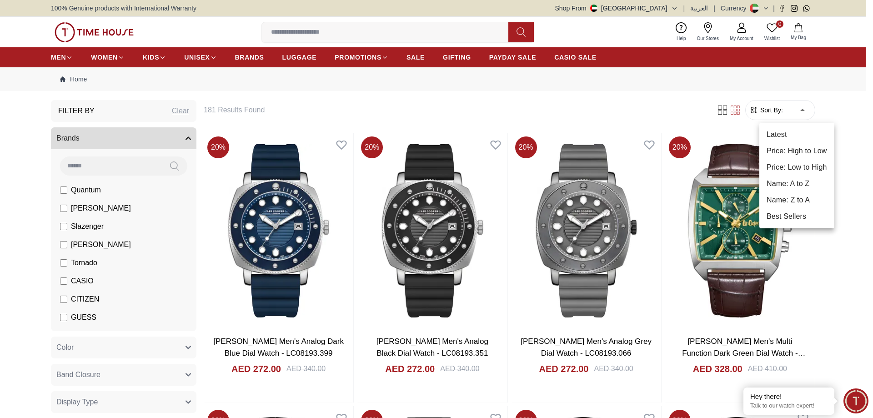 This screenshot has height=418, width=873. I want to click on li: Price: High to Low, so click(797, 151).